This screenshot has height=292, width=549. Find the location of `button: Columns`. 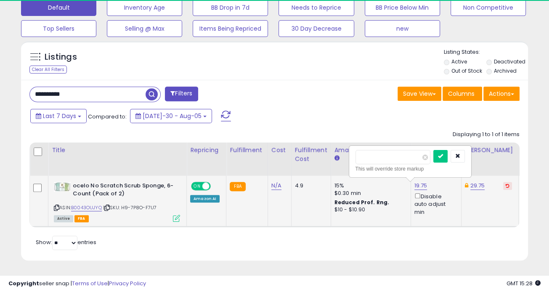

button: Columns is located at coordinates (462, 94).